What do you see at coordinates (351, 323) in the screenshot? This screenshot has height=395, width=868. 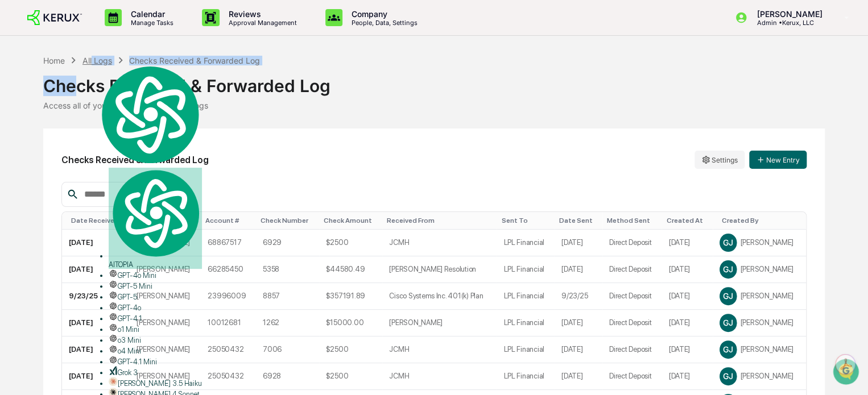 I see `td: $15000.00` at bounding box center [351, 323].